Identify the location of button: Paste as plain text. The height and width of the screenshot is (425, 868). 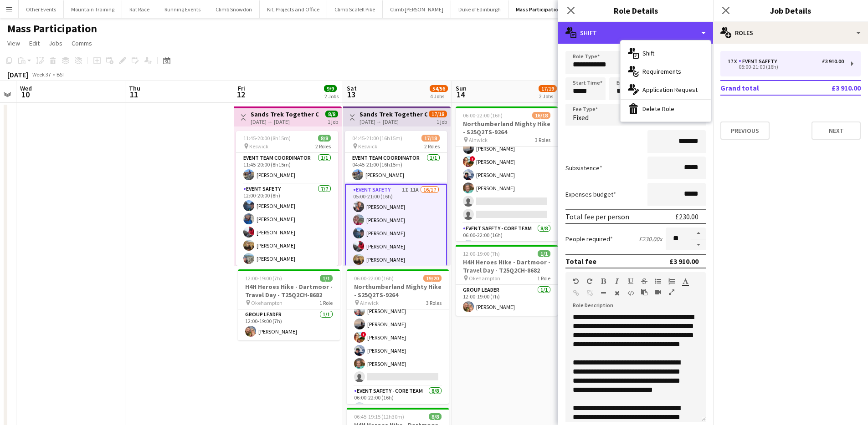
(644, 292).